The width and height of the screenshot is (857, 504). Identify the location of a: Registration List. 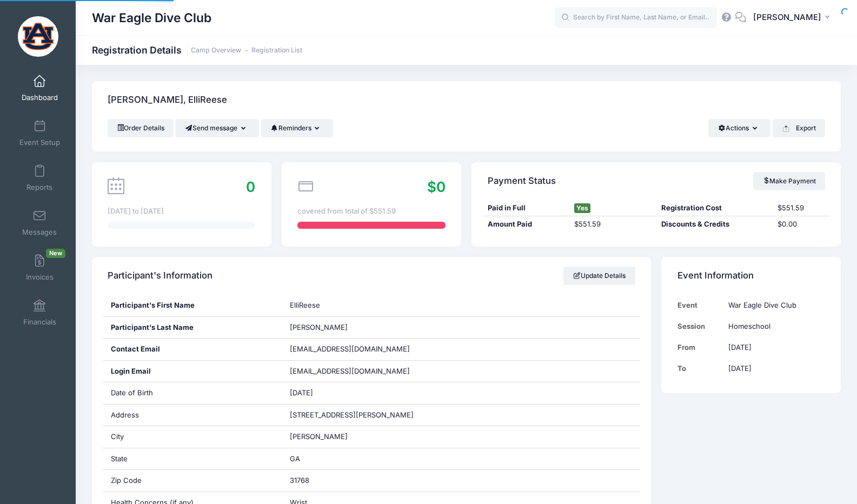
(277, 50).